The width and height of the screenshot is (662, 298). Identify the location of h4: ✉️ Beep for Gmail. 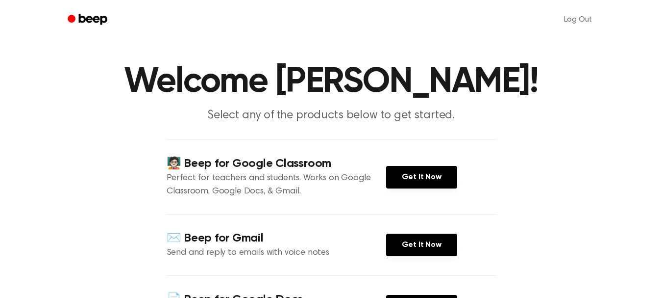
(277, 238).